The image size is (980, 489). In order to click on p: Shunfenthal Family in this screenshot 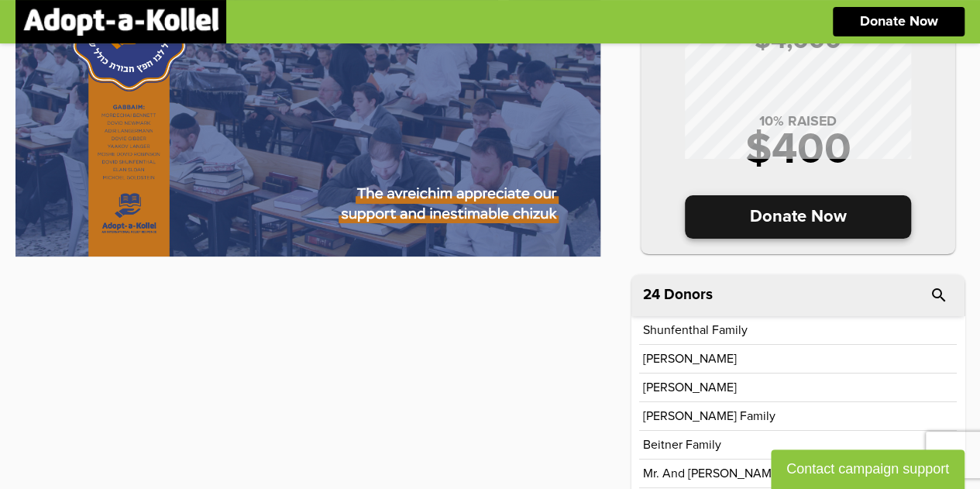, I will do `click(695, 330)`.